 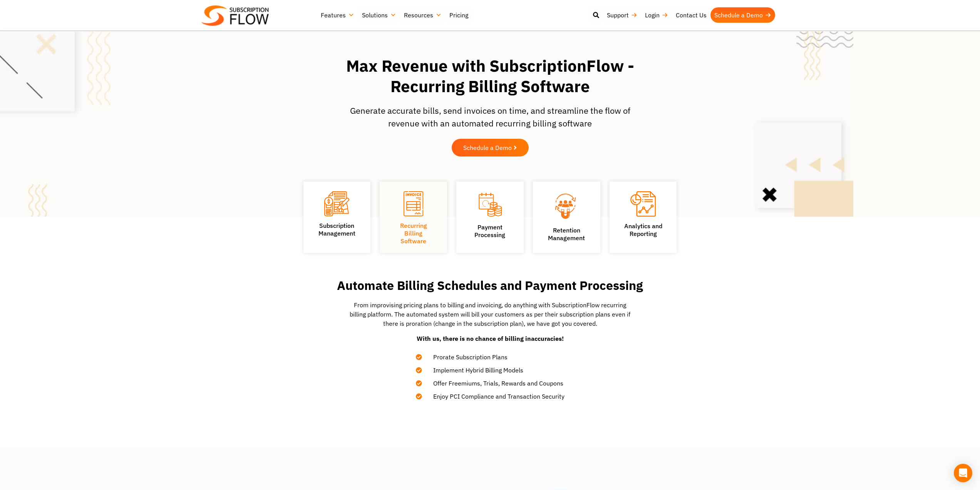 I want to click on img: Retention Management icon, so click(x=566, y=206).